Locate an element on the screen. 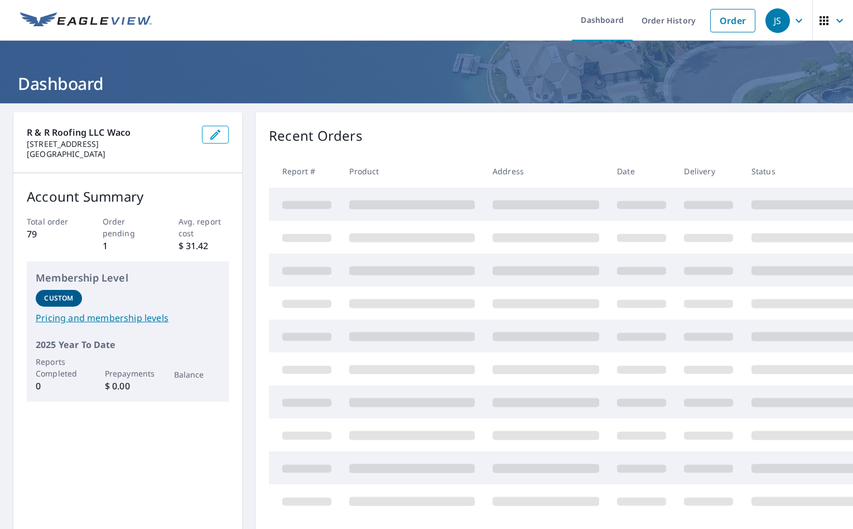 The height and width of the screenshot is (529, 853). p: Reports Completed is located at coordinates (59, 367).